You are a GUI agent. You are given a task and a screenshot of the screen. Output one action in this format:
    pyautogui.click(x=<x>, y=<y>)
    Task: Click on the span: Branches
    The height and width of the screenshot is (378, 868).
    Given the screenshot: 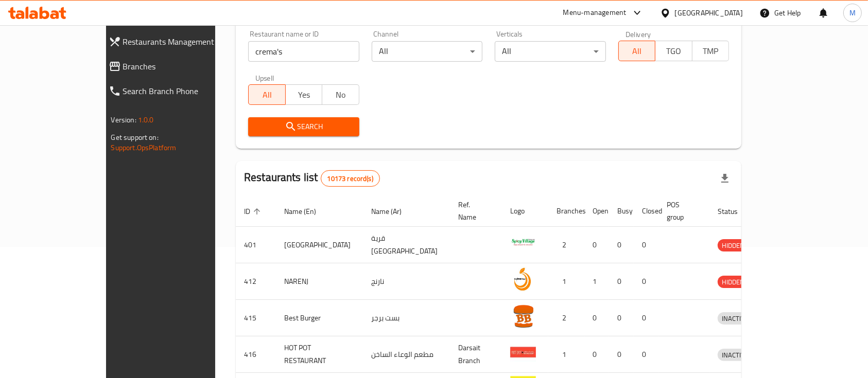 What is the action you would take?
    pyautogui.click(x=183, y=66)
    